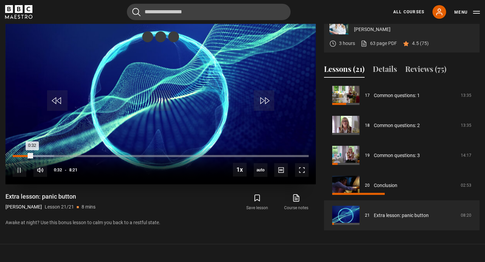 The height and width of the screenshot is (262, 485). Describe the element at coordinates (240, 170) in the screenshot. I see `button: Playback Rate` at that location.